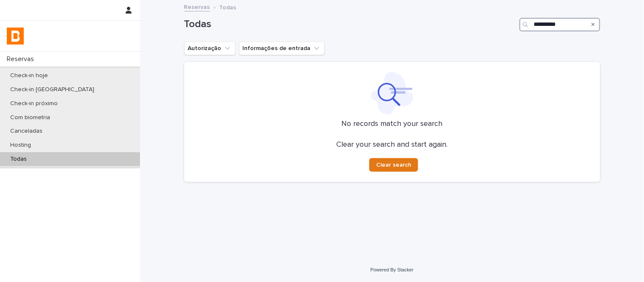 The image size is (644, 282). Describe the element at coordinates (34, 104) in the screenshot. I see `p: Check-in próximo` at that location.